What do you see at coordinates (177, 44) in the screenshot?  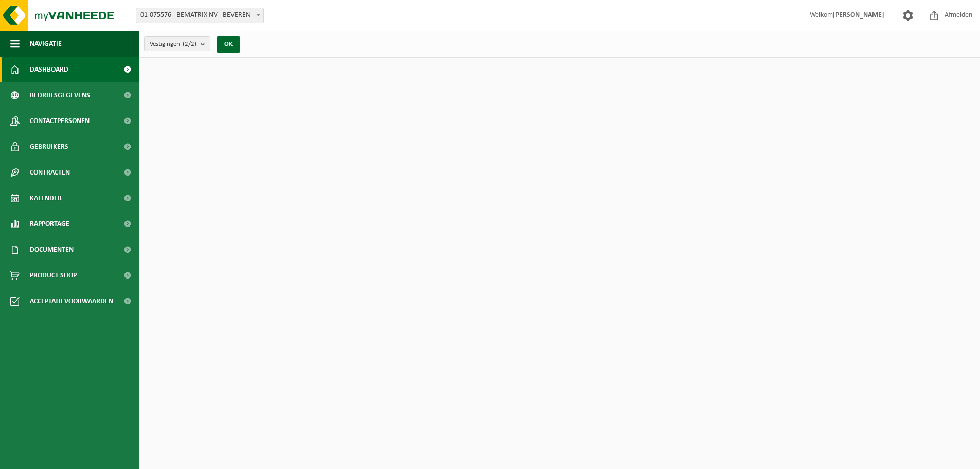 I see `button: Vestigingen(2/2)` at bounding box center [177, 44].